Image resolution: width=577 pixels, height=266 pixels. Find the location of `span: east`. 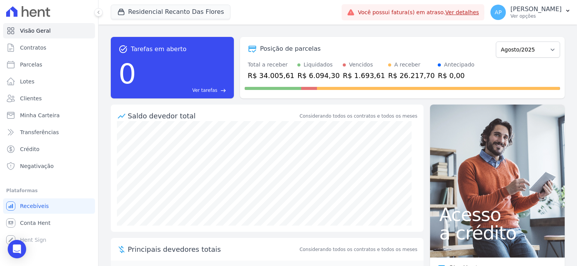

span: east is located at coordinates (223, 90).